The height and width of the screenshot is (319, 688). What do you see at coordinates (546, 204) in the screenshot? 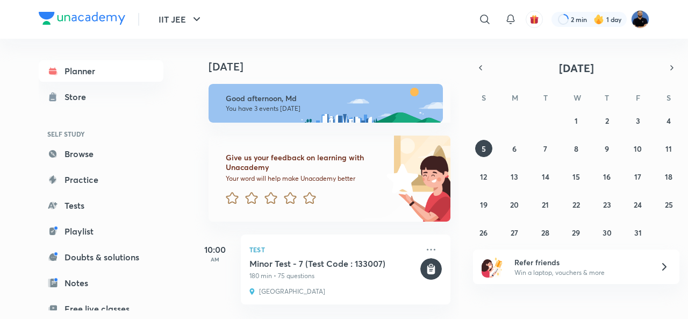
I see `button: October 21, 2025` at bounding box center [546, 204].